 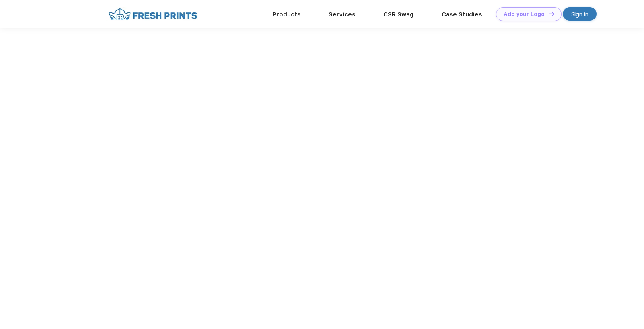 I want to click on a: Sign in, so click(x=579, y=14).